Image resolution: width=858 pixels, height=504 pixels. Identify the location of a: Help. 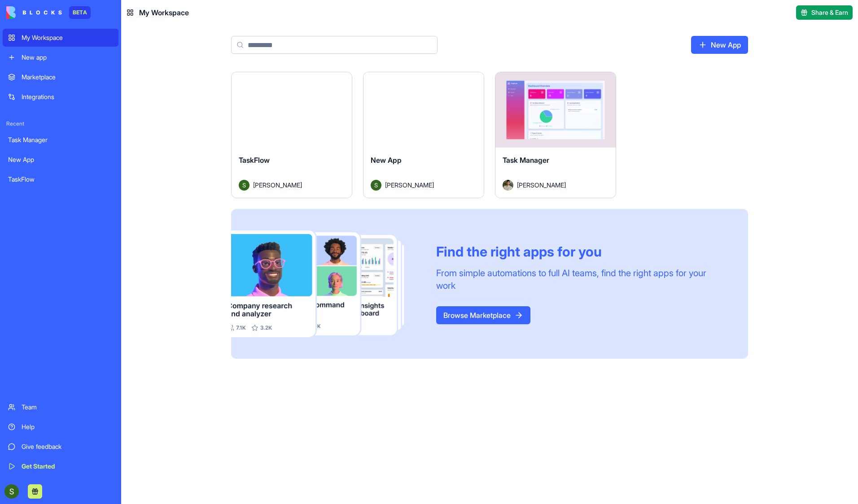
(61, 427).